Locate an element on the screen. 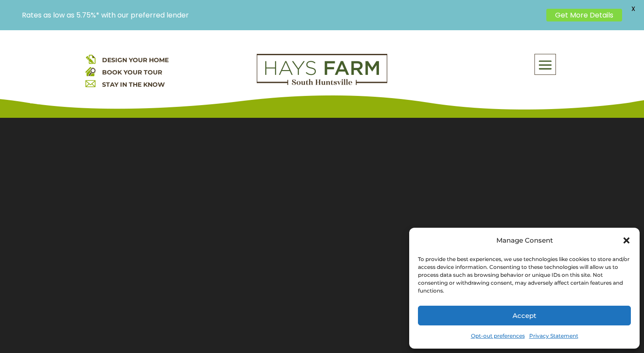  img: Logo is located at coordinates (322, 69).